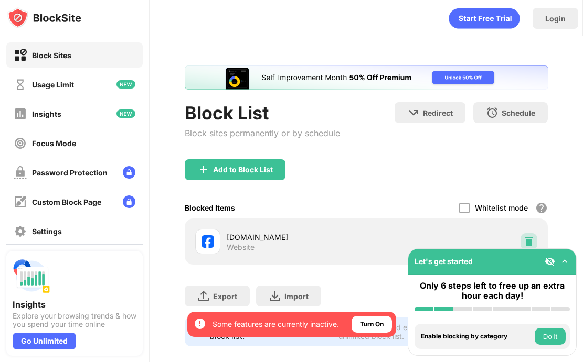 This screenshot has width=583, height=362. What do you see at coordinates (20, 84) in the screenshot?
I see `img: time-usage-off.svg` at bounding box center [20, 84].